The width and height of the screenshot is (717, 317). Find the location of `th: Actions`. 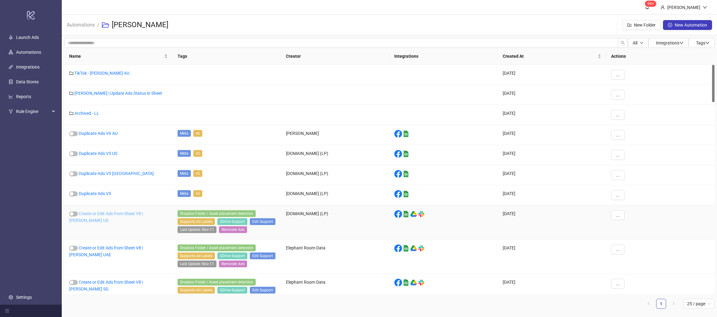

th: Actions is located at coordinates (660, 56).